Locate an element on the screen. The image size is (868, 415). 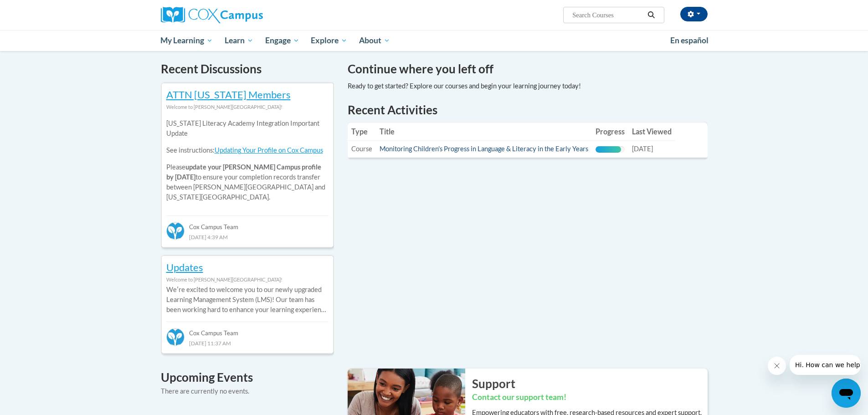
a: About is located at coordinates (375, 41).